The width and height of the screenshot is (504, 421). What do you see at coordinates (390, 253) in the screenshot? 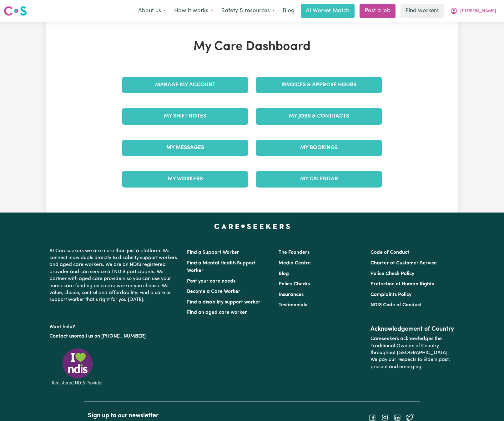
I see `a: Code of Conduct` at bounding box center [390, 253].